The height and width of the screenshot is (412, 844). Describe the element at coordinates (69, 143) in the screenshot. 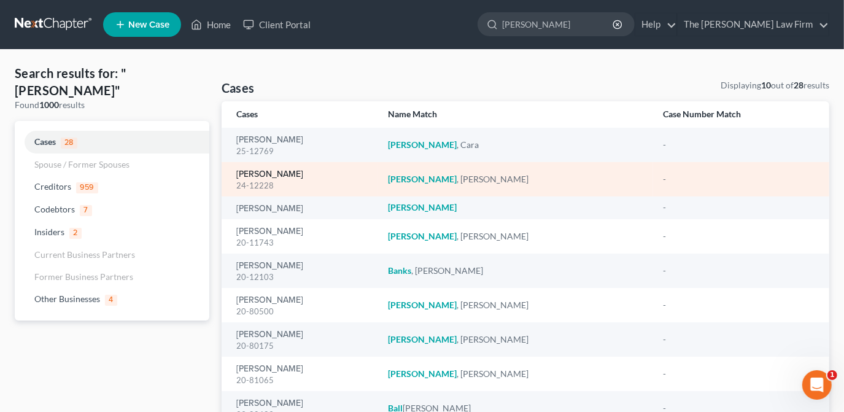

I see `span: 28` at that location.